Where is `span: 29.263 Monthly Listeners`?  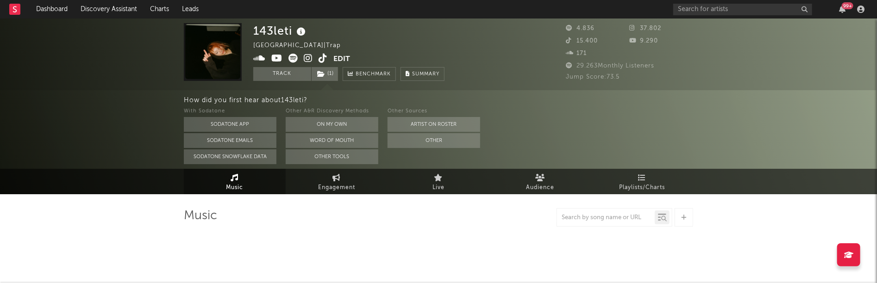 span: 29.263 Monthly Listeners is located at coordinates (610, 66).